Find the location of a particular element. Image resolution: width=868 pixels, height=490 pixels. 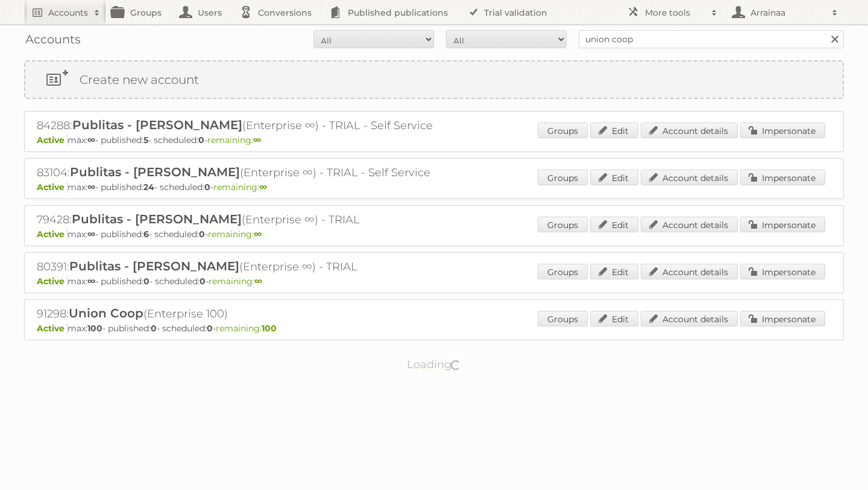

strong: 24 is located at coordinates (149, 187).